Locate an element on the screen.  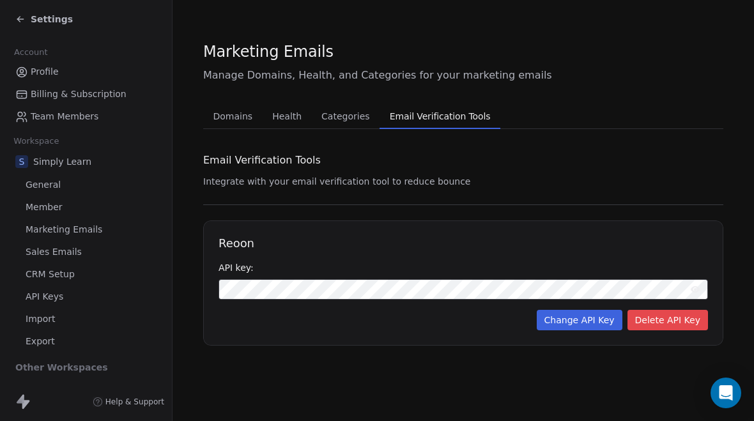
span: CRM Setup is located at coordinates (50, 274).